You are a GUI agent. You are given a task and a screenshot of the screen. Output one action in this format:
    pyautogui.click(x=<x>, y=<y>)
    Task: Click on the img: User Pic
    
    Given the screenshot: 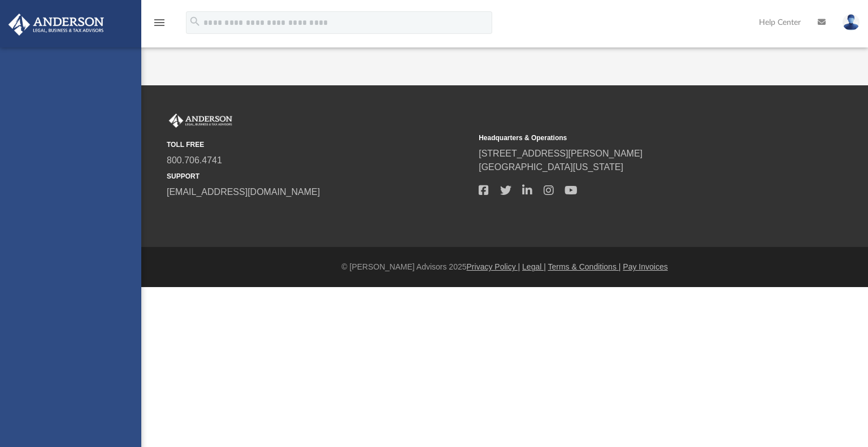 What is the action you would take?
    pyautogui.click(x=851, y=22)
    